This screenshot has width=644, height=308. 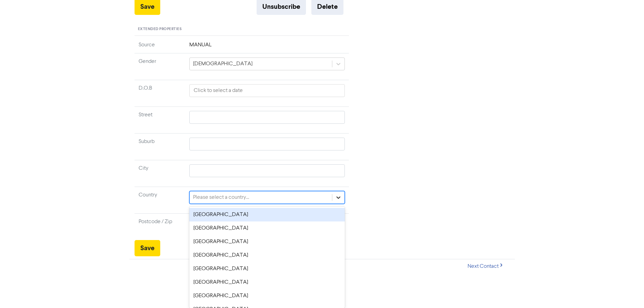 What do you see at coordinates (160, 146) in the screenshot?
I see `td: Suburb` at bounding box center [160, 146].